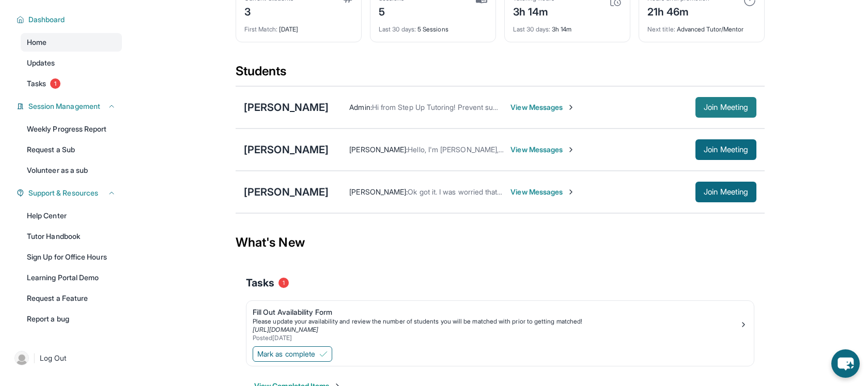 The width and height of the screenshot is (868, 386). I want to click on a: Request a Feature, so click(71, 298).